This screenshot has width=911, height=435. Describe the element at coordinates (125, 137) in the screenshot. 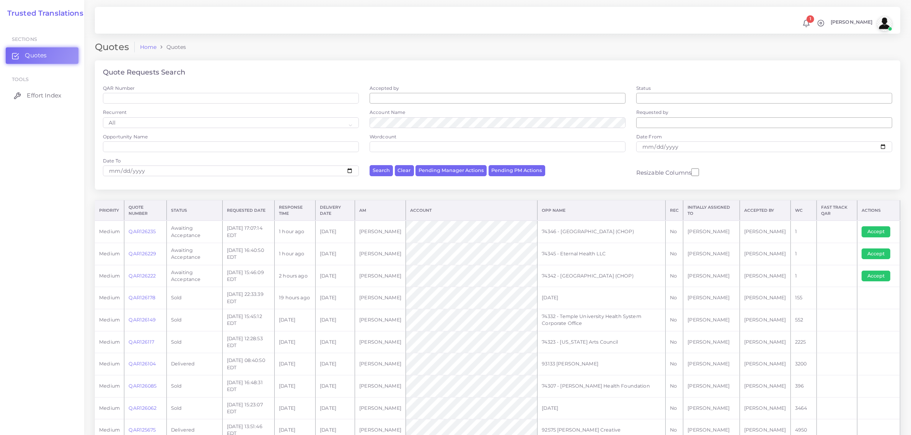

I see `label: Opportunity Name` at that location.